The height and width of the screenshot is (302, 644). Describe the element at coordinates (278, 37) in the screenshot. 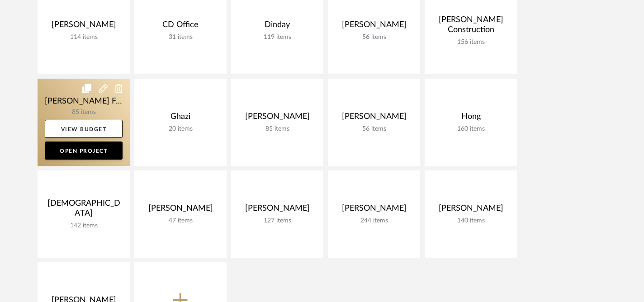

I see `div: 119 items` at that location.